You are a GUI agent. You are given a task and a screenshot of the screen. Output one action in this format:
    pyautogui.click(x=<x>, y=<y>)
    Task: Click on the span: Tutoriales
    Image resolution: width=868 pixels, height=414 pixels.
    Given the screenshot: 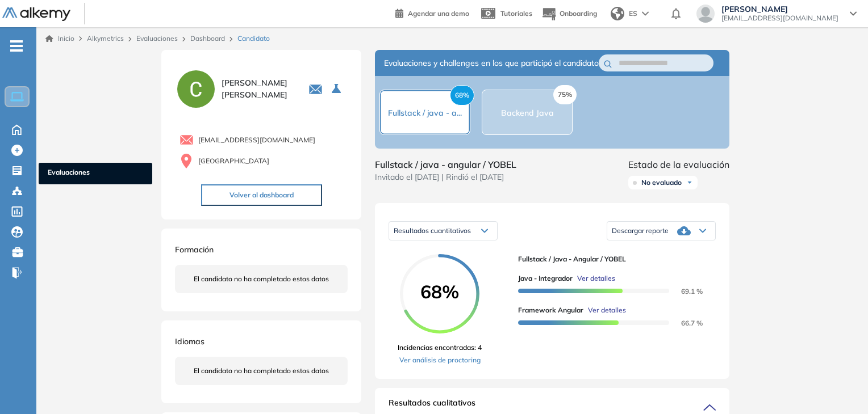 What is the action you would take?
    pyautogui.click(x=516, y=13)
    